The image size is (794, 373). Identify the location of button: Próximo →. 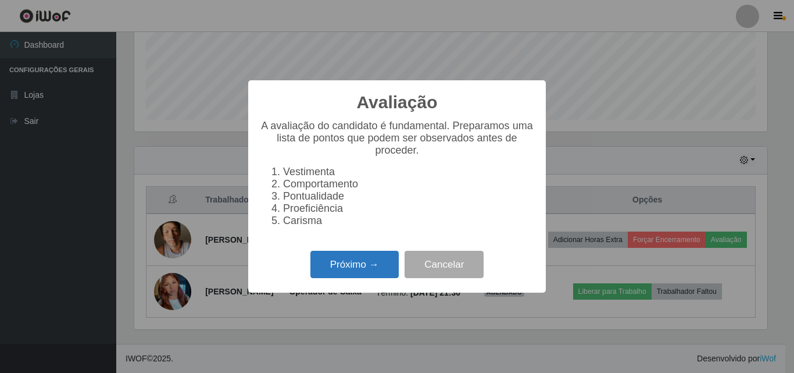
(355, 264).